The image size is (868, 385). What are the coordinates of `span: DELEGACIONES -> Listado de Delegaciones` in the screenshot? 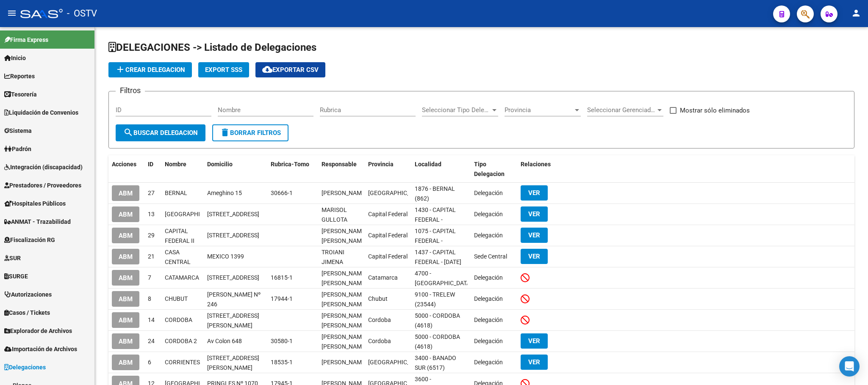 It's located at (212, 48).